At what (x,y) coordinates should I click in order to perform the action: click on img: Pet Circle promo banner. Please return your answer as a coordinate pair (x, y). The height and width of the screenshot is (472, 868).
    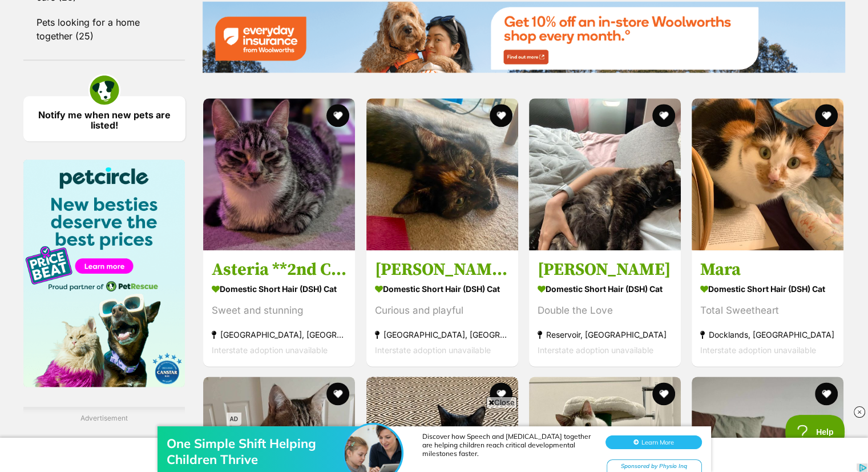
    Looking at the image, I should click on (104, 272).